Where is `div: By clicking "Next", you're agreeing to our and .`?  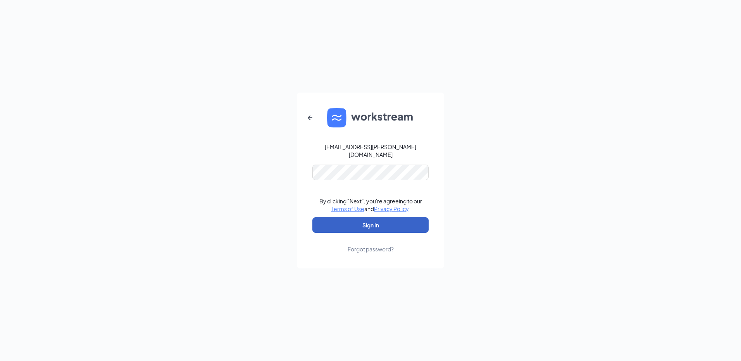
div: By clicking "Next", you're agreeing to our and . is located at coordinates (370, 205).